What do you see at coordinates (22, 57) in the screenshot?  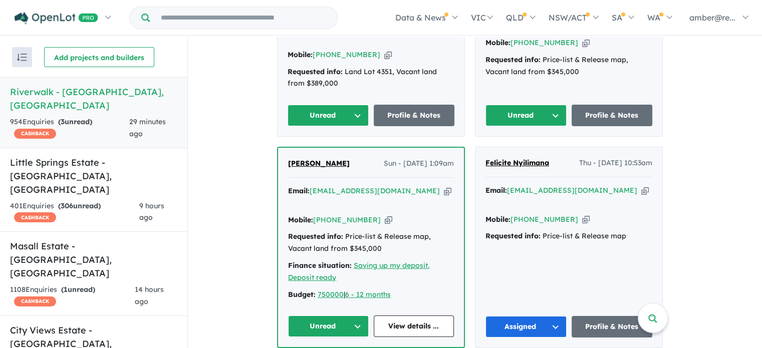 I see `img: sort.svg` at bounding box center [22, 57].